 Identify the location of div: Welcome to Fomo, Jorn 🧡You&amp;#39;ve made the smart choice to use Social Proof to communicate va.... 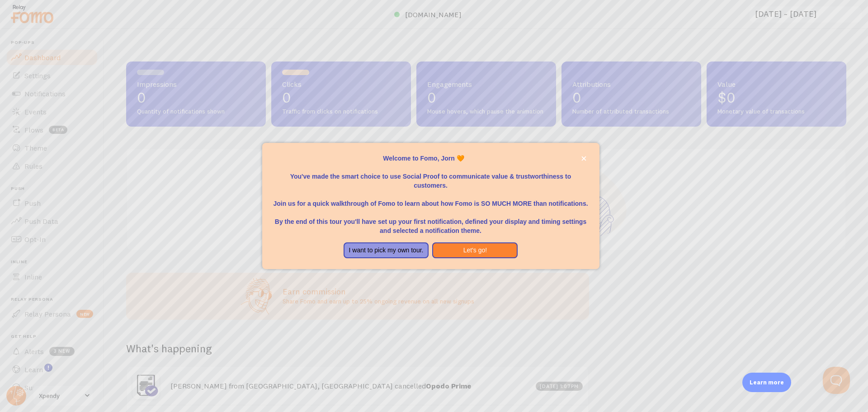
(431, 206).